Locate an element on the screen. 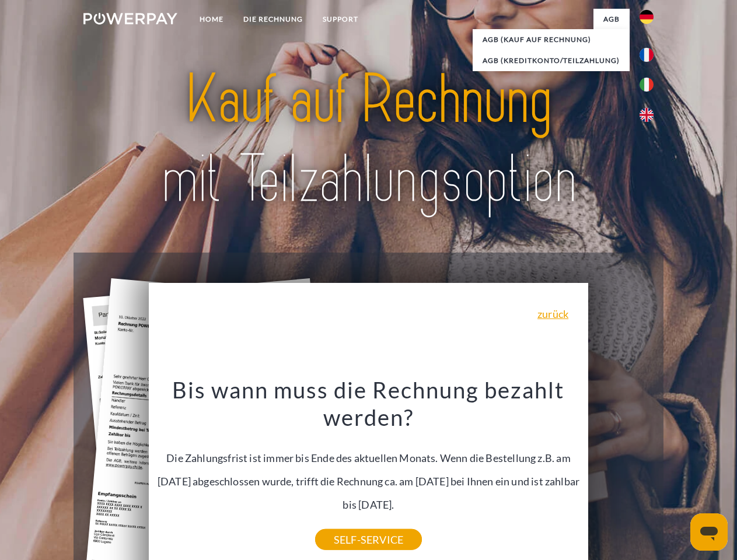 Image resolution: width=737 pixels, height=560 pixels. h3: Bis wann muss die Rechnung bezahlt werden? is located at coordinates (369, 404).